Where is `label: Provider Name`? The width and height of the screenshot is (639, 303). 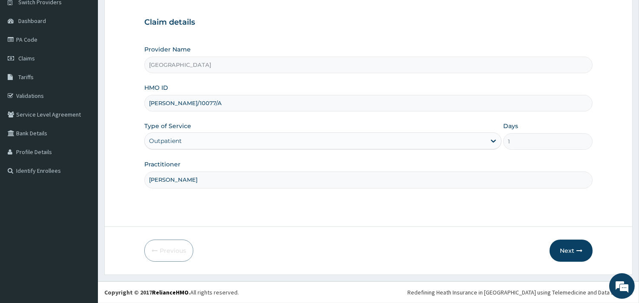
label: Provider Name is located at coordinates (167, 49).